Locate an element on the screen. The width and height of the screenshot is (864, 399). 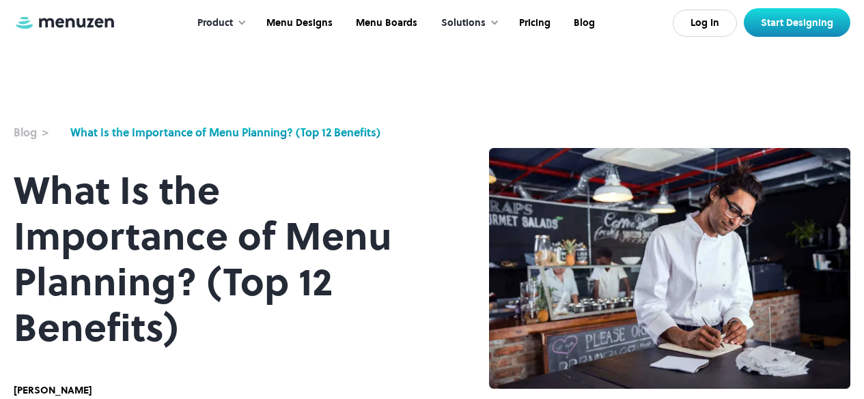
a: Menu Designs is located at coordinates (298, 23).